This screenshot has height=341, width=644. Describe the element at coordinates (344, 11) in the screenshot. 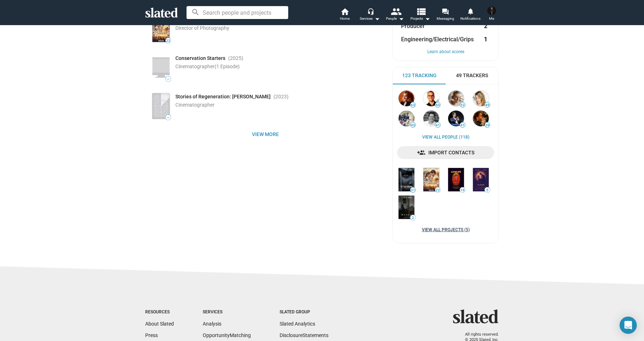

I see `mat-icon: home` at that location.